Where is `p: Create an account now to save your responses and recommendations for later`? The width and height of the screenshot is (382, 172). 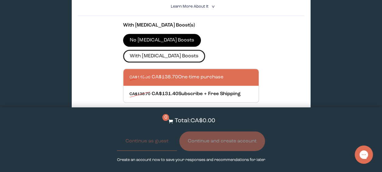
p: Create an account now to save your responses and recommendations for later is located at coordinates (191, 159).